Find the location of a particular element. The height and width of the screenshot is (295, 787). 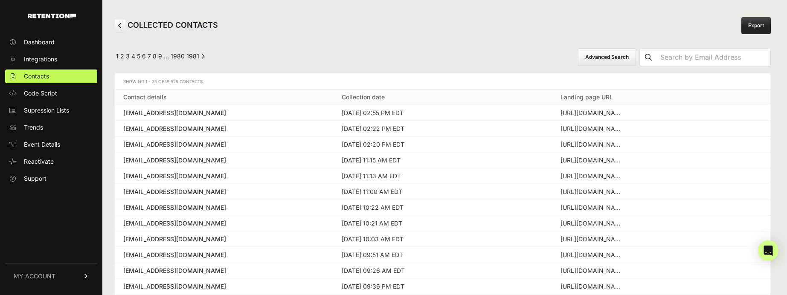

a: Page 6 is located at coordinates (144, 56).